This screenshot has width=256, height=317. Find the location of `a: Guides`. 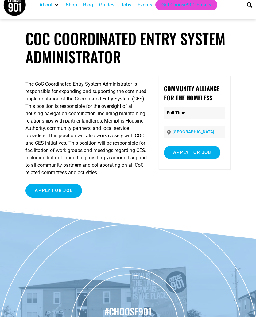

a: Guides is located at coordinates (107, 5).